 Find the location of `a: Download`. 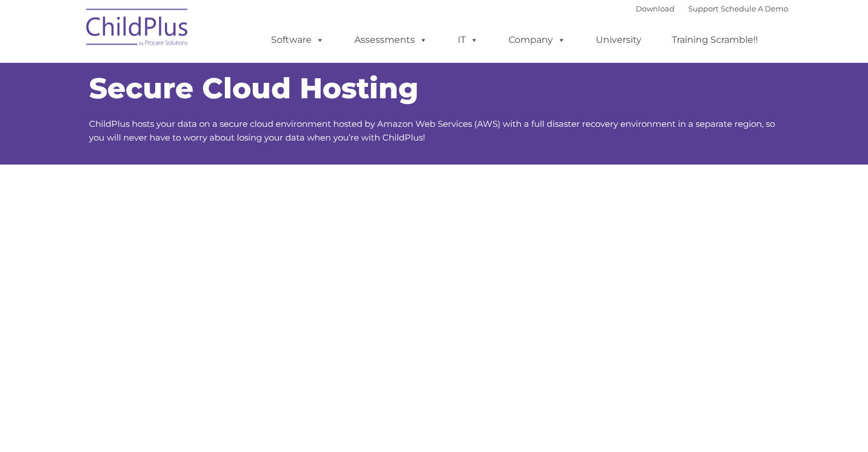

a: Download is located at coordinates (655, 8).